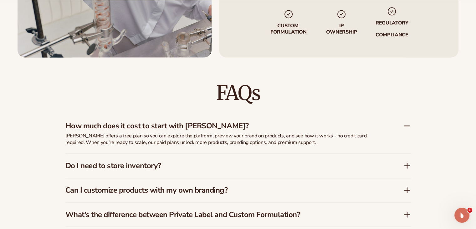 This screenshot has width=476, height=229. What do you see at coordinates (225, 214) in the screenshot?
I see `h3: What’s the difference between Private Label and Custom Formulation?` at bounding box center [225, 214].